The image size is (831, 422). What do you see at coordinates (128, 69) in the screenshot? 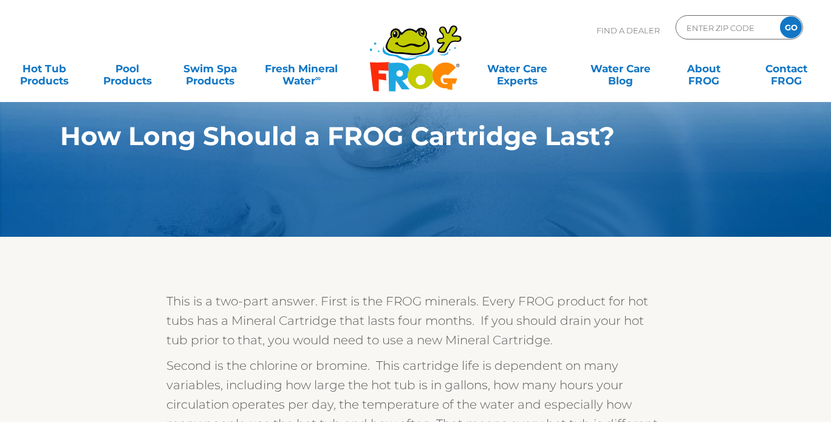
I see `a: PoolProducts` at bounding box center [128, 69].